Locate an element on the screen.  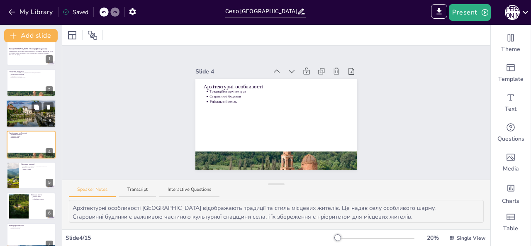
div: Add charts and graphs is located at coordinates (511, 193).